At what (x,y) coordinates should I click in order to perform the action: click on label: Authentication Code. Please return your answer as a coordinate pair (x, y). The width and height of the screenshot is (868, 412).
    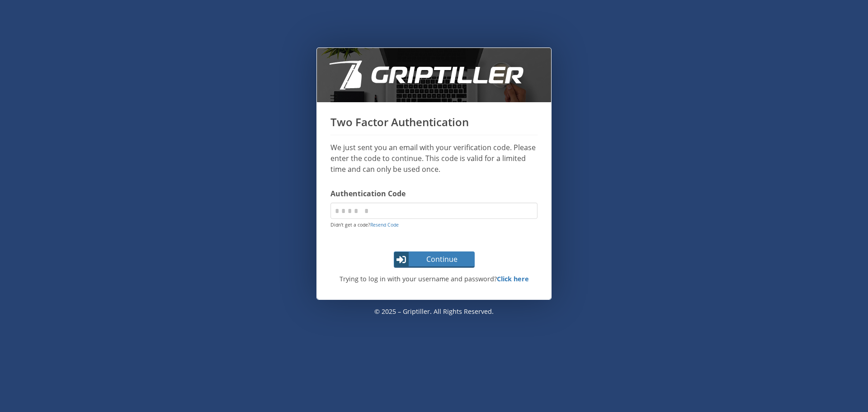
    Looking at the image, I should click on (434, 193).